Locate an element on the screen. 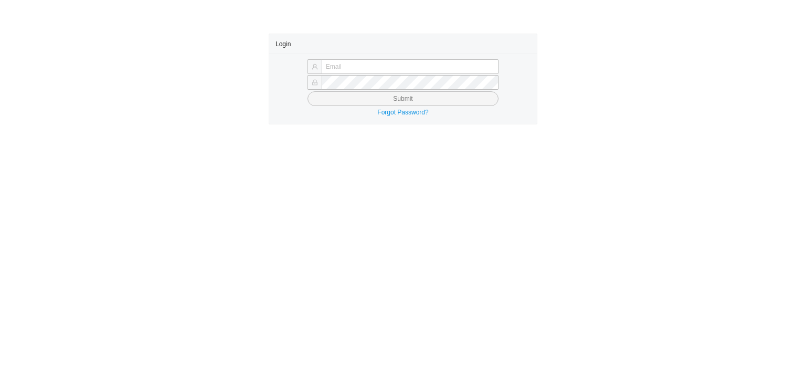 The height and width of the screenshot is (369, 806). button: Submit is located at coordinates (403, 99).